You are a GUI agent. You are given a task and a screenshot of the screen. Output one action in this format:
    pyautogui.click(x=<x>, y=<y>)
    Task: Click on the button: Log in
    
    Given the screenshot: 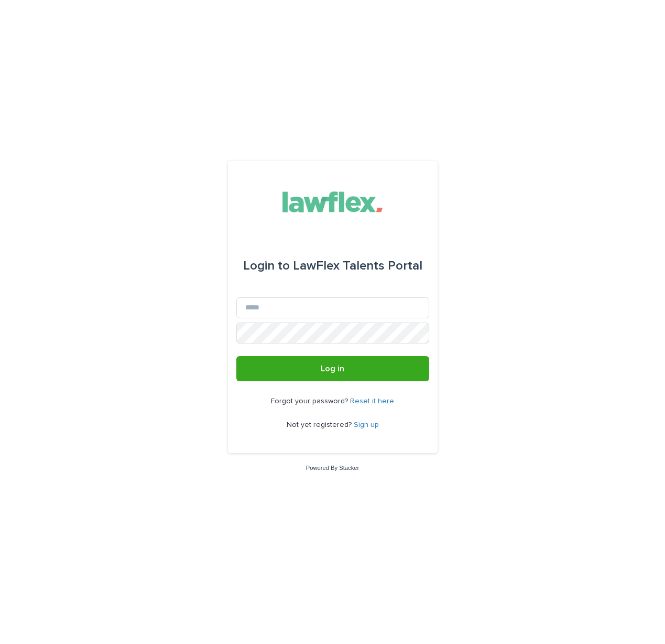 What is the action you would take?
    pyautogui.click(x=333, y=369)
    